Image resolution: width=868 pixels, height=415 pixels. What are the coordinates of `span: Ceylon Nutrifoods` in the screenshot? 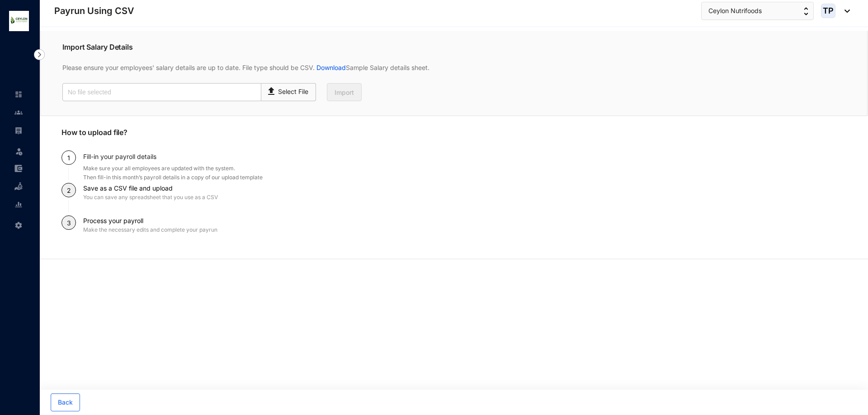 It's located at (735, 11).